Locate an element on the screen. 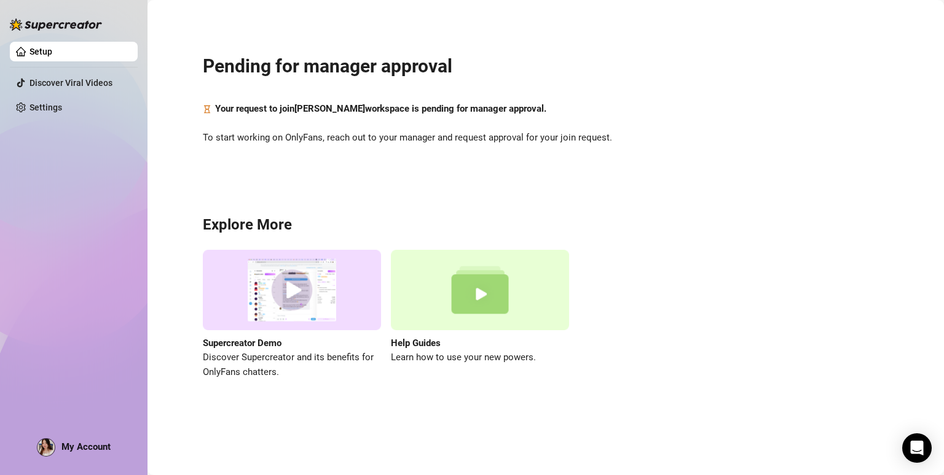  strong: Supercreator Demo is located at coordinates (242, 343).